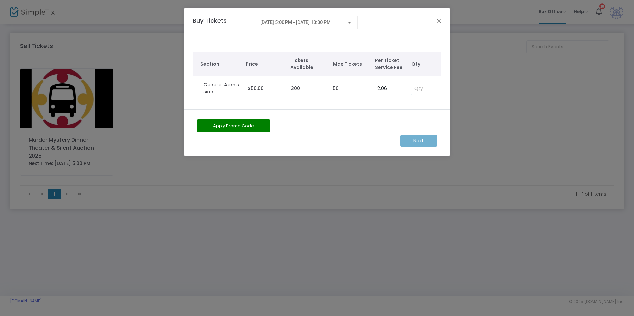 Image resolution: width=634 pixels, height=316 pixels. Describe the element at coordinates (220, 64) in the screenshot. I see `span: Section` at that location.